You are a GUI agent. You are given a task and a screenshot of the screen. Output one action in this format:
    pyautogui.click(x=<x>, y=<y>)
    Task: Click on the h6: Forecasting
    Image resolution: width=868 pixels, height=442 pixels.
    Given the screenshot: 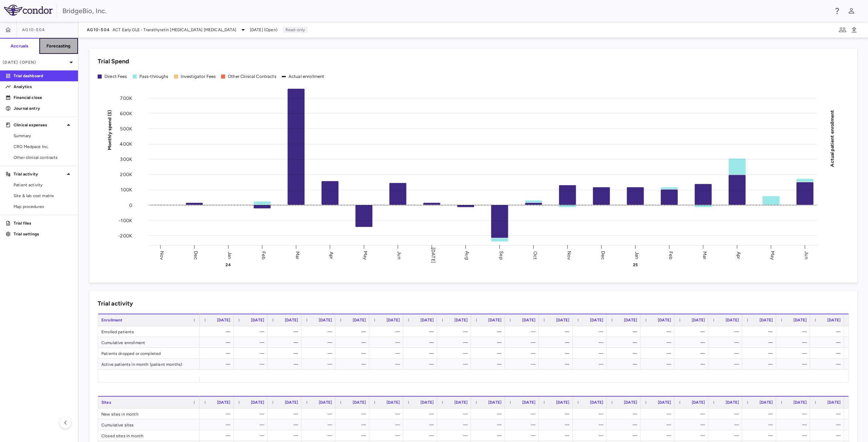 What is the action you would take?
    pyautogui.click(x=59, y=46)
    